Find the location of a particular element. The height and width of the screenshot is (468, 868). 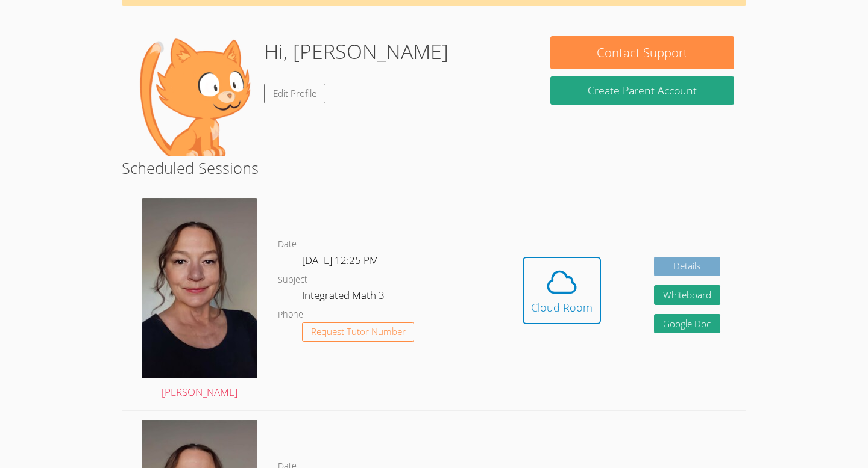

dd: Integrated Math 3 is located at coordinates (344, 297).